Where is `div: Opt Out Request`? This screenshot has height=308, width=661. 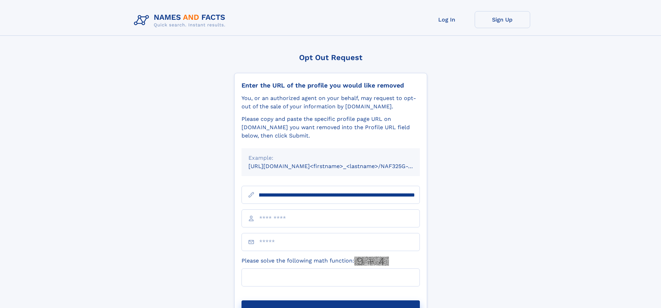
div: Opt Out Request is located at coordinates (331, 57).